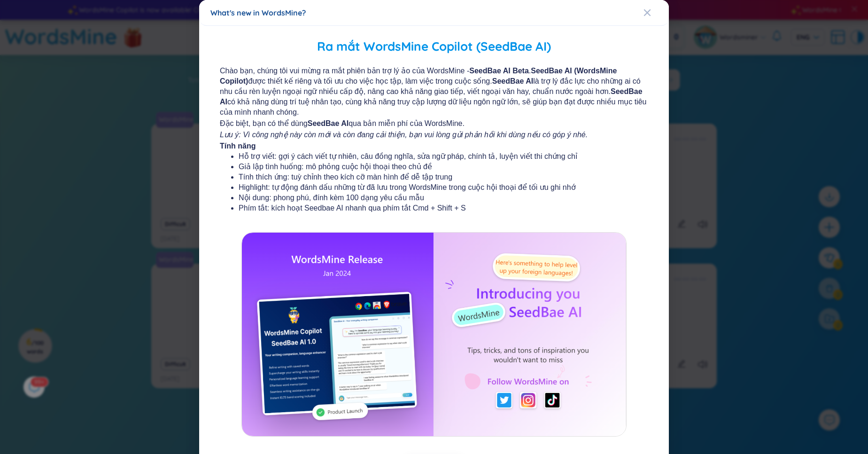 The width and height of the screenshot is (868, 454). I want to click on li: Hỗ trợ viết: gợi ý cách viết tự nhiên, câu đồng nghĩa, sửa ngữ pháp, chính tả, luyện viết thi chứ..., so click(434, 157).